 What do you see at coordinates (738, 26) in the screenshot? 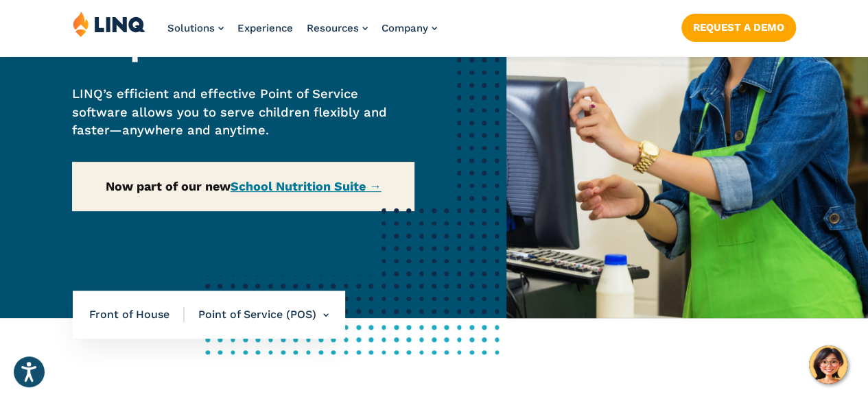
I see `nav: Button Navigation` at bounding box center [738, 26].